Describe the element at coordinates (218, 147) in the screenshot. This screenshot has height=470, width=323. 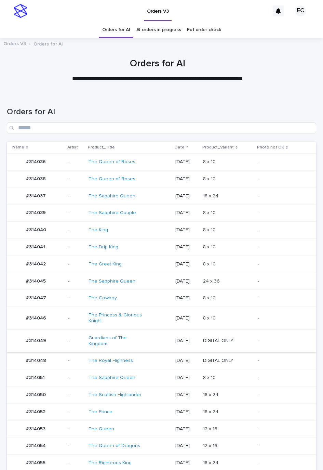
I see `p: Product_Variant` at that location.